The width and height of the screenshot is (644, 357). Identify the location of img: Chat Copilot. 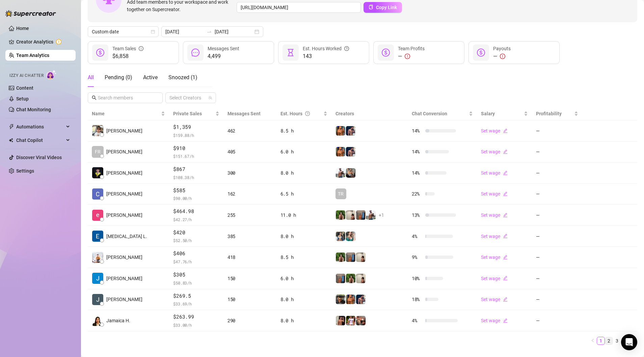
(11, 140).